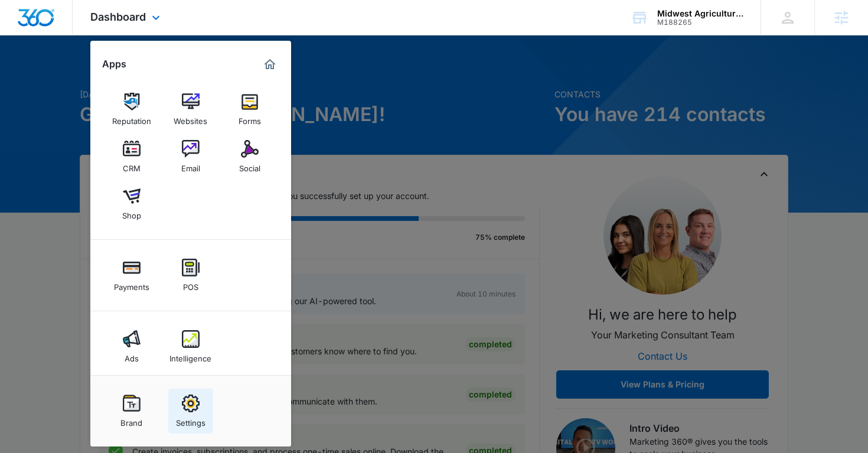  Describe the element at coordinates (132, 157) in the screenshot. I see `a: CRM` at that location.